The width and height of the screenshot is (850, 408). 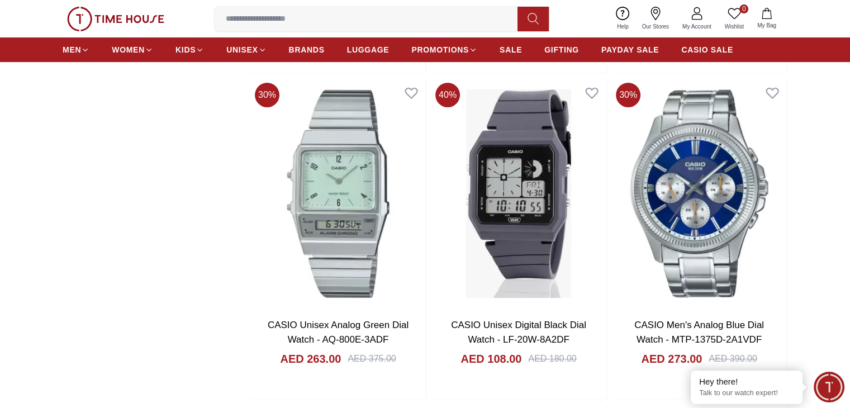 I want to click on span: PAYDAY SALE, so click(x=630, y=50).